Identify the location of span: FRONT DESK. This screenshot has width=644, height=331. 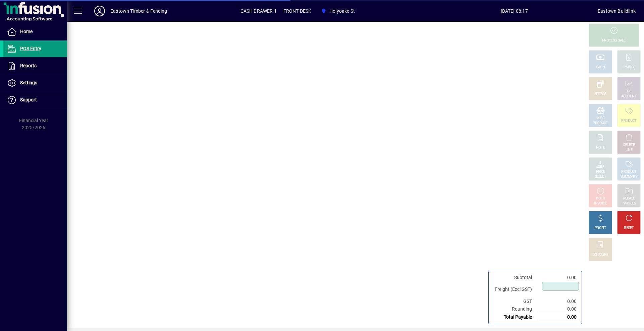
(297, 11).